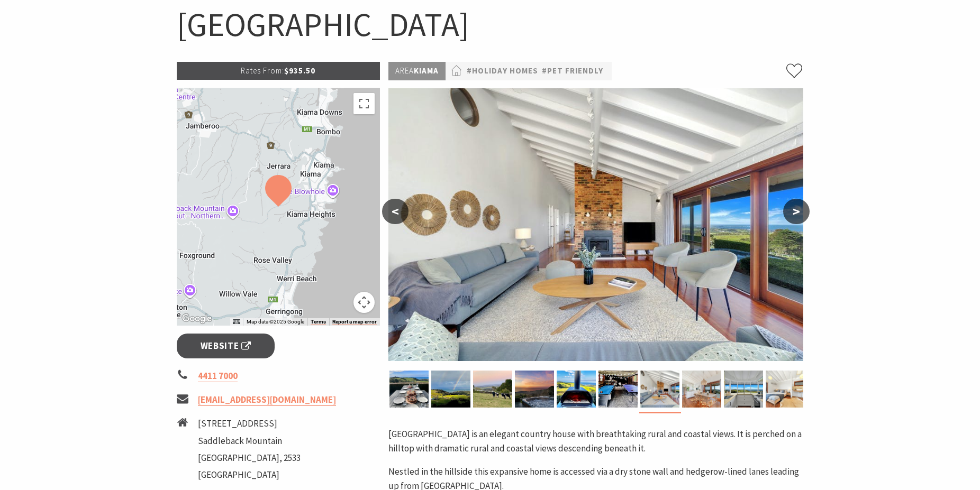 The width and height of the screenshot is (980, 490). Describe the element at coordinates (263, 70) in the screenshot. I see `span: Rates From:` at that location.